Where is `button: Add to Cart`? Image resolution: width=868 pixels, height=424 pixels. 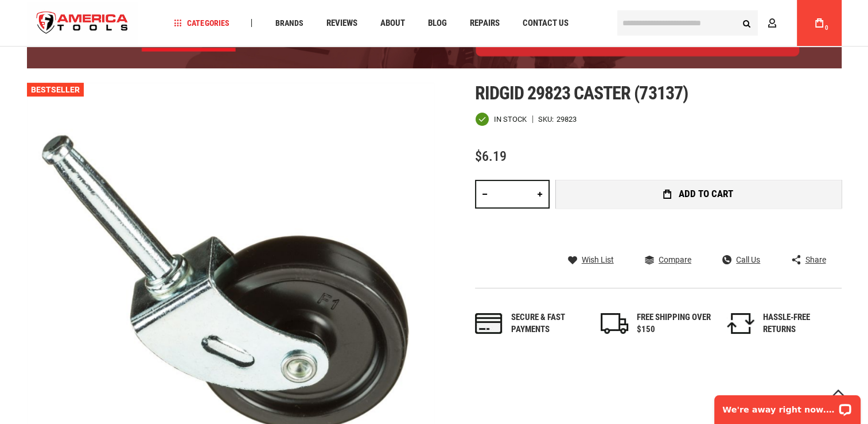 button: Add to Cart is located at coordinates (698, 194).